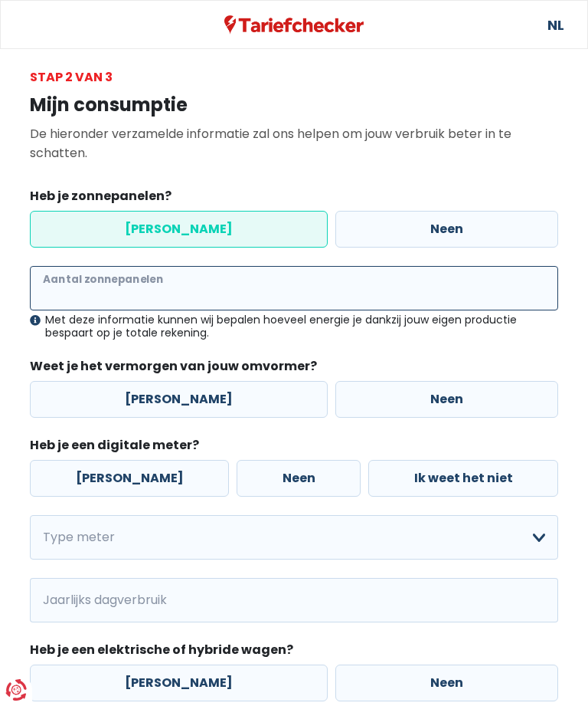 This screenshot has height=706, width=588. What do you see at coordinates (294, 24) in the screenshot?
I see `img: Tariefchecker logo` at bounding box center [294, 24].